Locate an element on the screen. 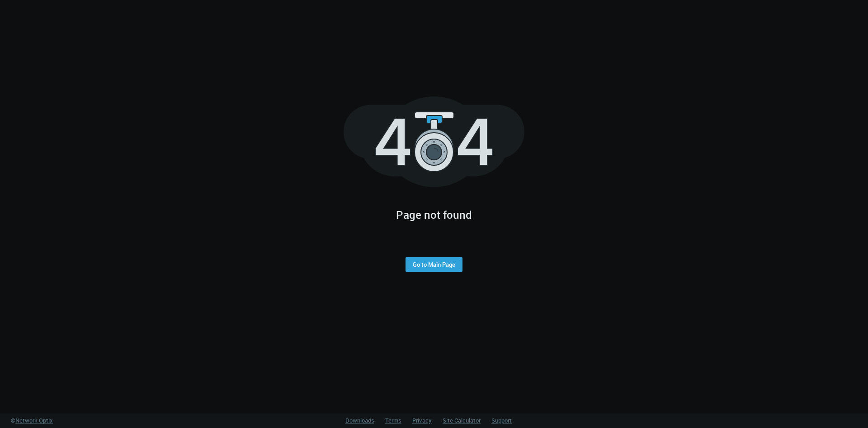 This screenshot has height=428, width=868. button: Go to Main Page is located at coordinates (434, 265).